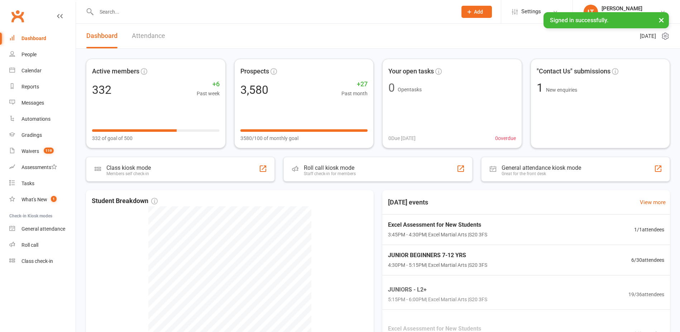 The image size is (680, 332). What do you see at coordinates (112, 138) in the screenshot?
I see `span: 332 of goal of 500` at bounding box center [112, 138].